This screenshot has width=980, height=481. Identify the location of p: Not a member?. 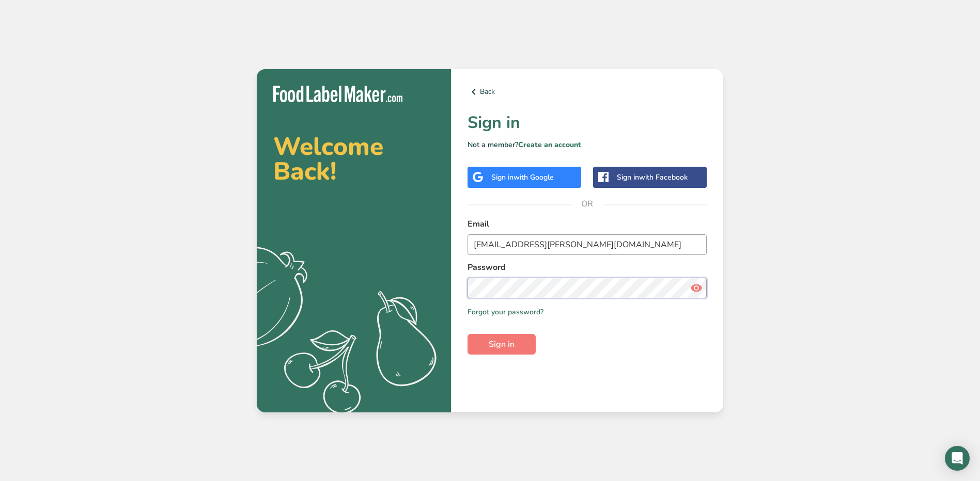
(587, 145).